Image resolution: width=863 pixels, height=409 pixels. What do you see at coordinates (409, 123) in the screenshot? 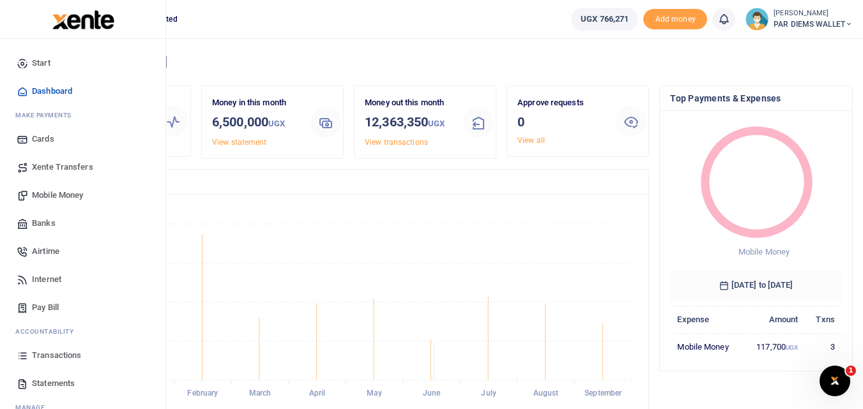
I see `h3: 12,363,350` at bounding box center [409, 123].